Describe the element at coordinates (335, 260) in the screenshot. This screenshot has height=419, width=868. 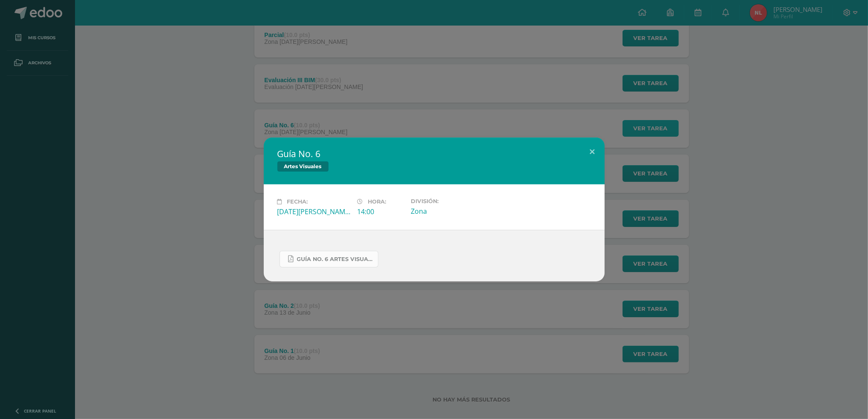
I see `span: Guía No. 6 Artes Visuales III BIM.pdf` at that location.